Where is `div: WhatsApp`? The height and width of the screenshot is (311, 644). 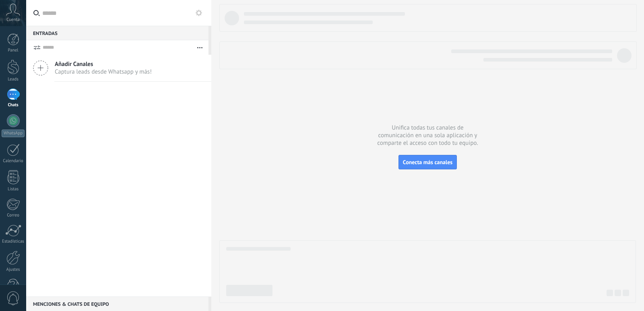
div: WhatsApp is located at coordinates (13, 133).